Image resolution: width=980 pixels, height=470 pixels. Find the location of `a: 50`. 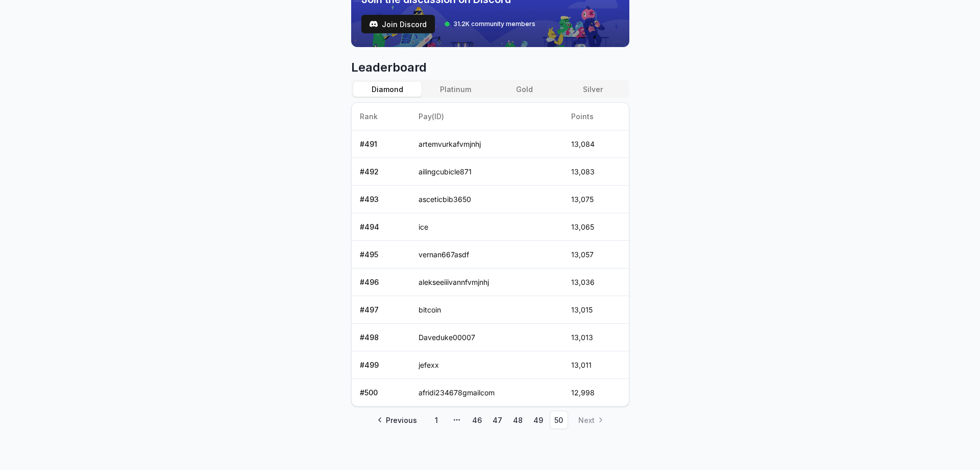

a: 50 is located at coordinates (559, 419).